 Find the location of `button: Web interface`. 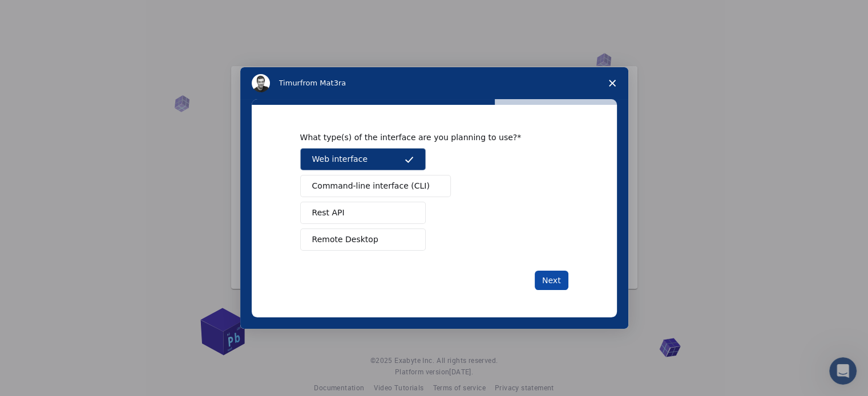

button: Web interface is located at coordinates (363, 159).